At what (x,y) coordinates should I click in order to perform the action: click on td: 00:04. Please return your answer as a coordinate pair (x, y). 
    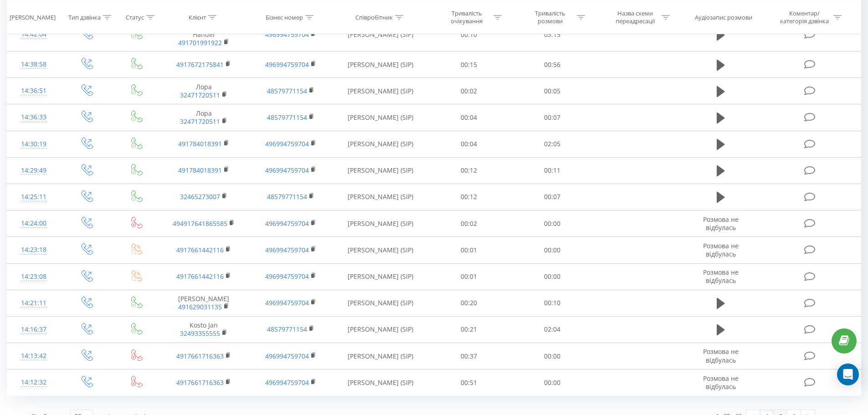
    Looking at the image, I should click on (469, 144).